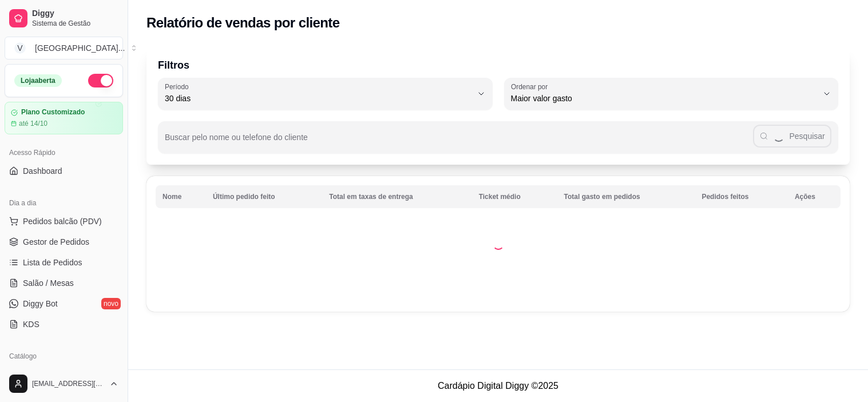  I want to click on label: Período, so click(178, 86).